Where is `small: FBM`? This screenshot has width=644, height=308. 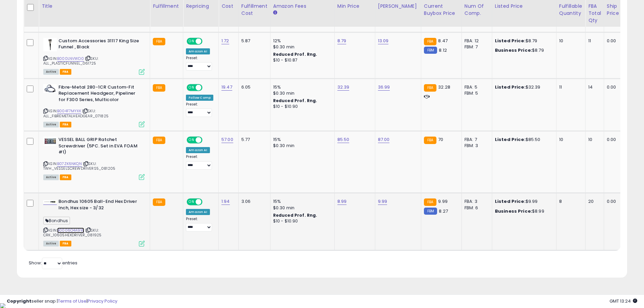 small: FBM is located at coordinates (430, 50).